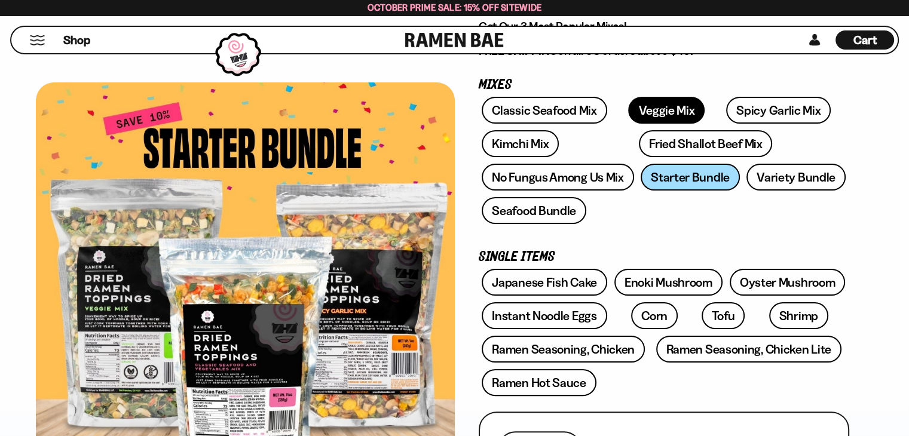 The width and height of the screenshot is (909, 436). I want to click on div: Cart, so click(865, 40).